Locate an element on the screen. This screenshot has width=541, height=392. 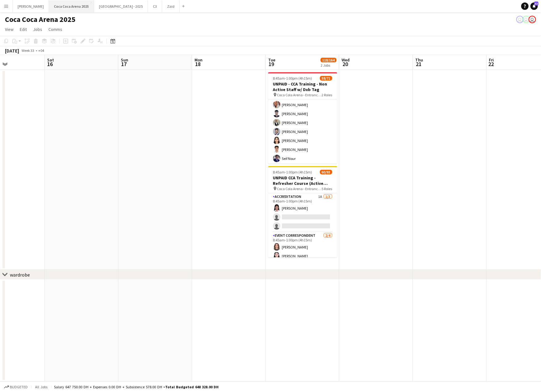
h1: Coca Coca Arena 2025 is located at coordinates (40, 19).